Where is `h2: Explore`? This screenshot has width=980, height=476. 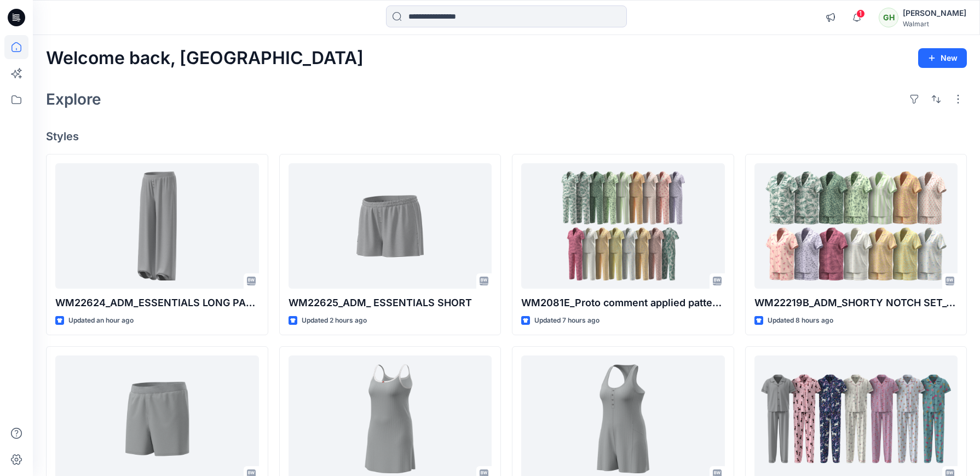 h2: Explore is located at coordinates (73, 99).